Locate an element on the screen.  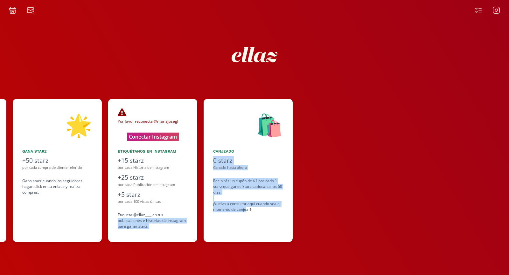
div: Etiquétanos en Instagram is located at coordinates (153, 151).